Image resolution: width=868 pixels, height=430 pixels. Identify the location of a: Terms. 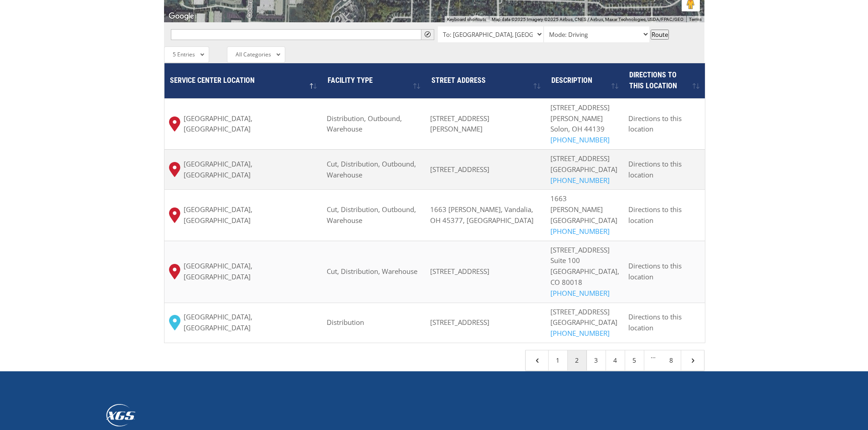
(695, 19).